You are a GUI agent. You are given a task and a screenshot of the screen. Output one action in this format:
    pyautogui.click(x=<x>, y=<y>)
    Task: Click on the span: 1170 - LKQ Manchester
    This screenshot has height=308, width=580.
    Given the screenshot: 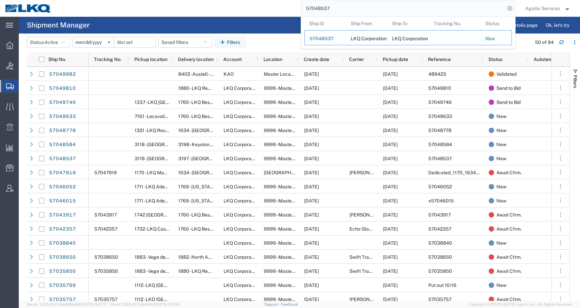 What is the action you would take?
    pyautogui.click(x=159, y=173)
    